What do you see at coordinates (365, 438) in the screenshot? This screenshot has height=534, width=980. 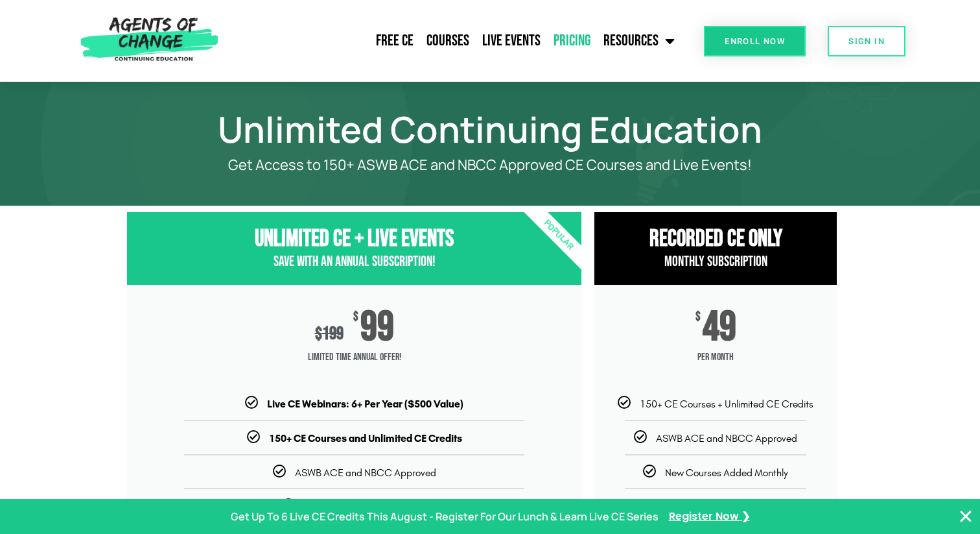 I see `b: 150+ CE Courses and Unlimited CE Credits` at bounding box center [365, 438].